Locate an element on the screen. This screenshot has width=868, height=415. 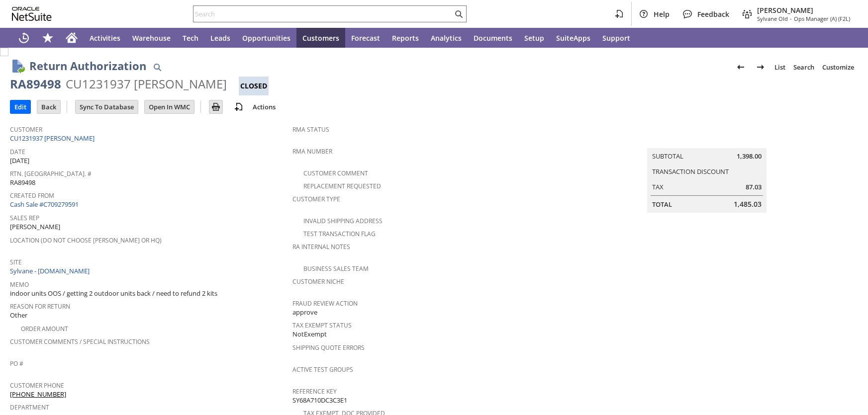
span: Reports is located at coordinates (405, 38).